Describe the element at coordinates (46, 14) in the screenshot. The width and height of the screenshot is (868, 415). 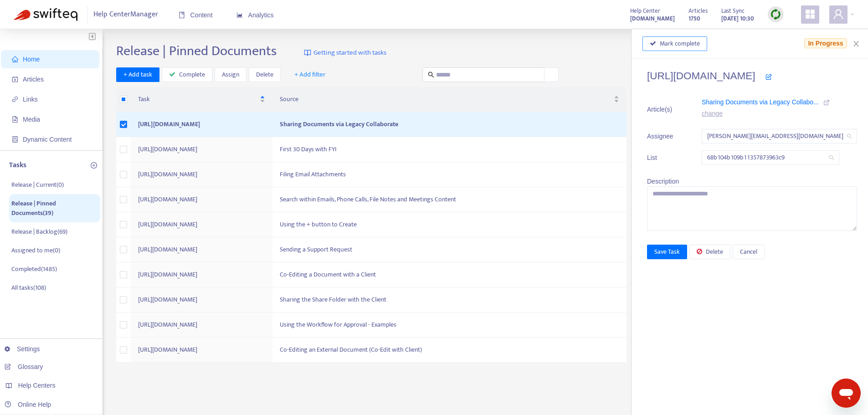
I see `img: Swifteq` at that location.